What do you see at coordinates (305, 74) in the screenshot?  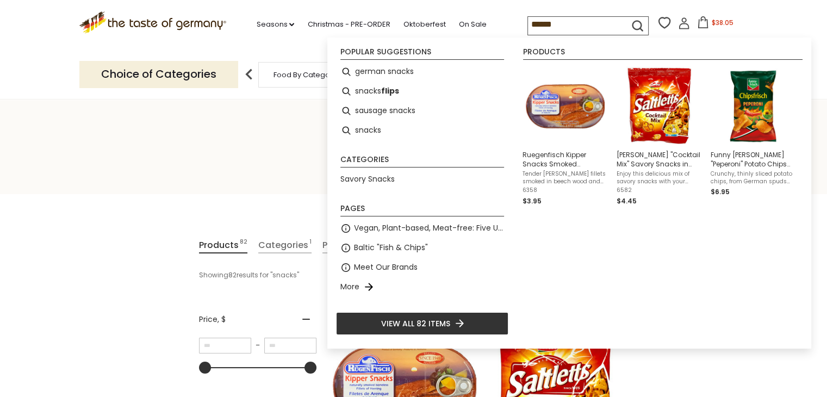 I see `a: Food By Category` at bounding box center [305, 74].